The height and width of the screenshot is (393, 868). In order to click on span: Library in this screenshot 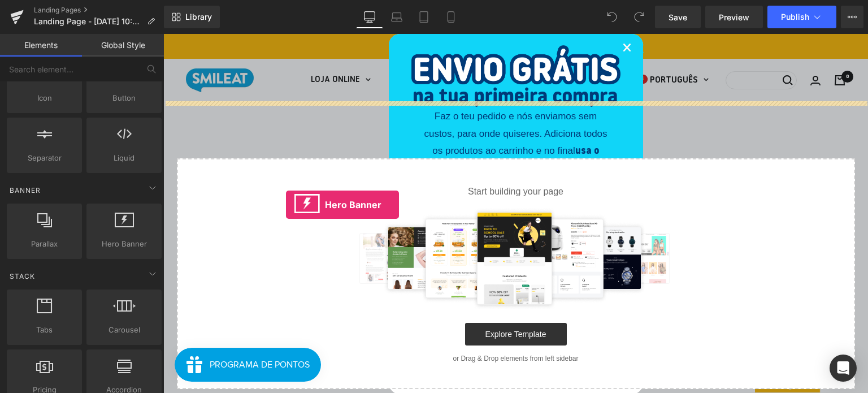, I will do `click(199, 17)`.